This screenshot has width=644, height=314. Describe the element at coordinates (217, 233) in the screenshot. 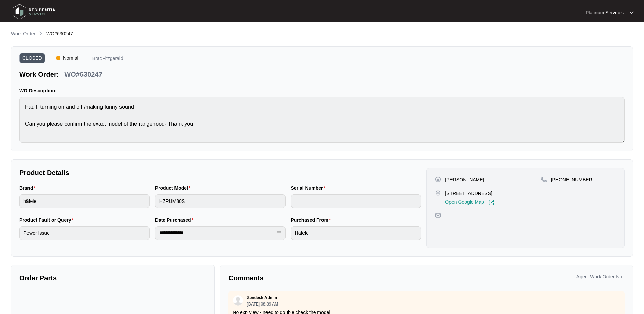

I see `input: Date Purchased` at that location.